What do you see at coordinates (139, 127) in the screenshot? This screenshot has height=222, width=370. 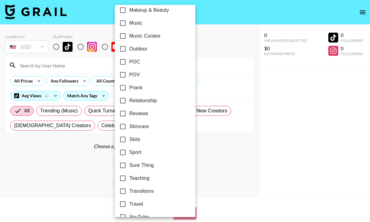 I see `span: Skincare` at bounding box center [139, 127].